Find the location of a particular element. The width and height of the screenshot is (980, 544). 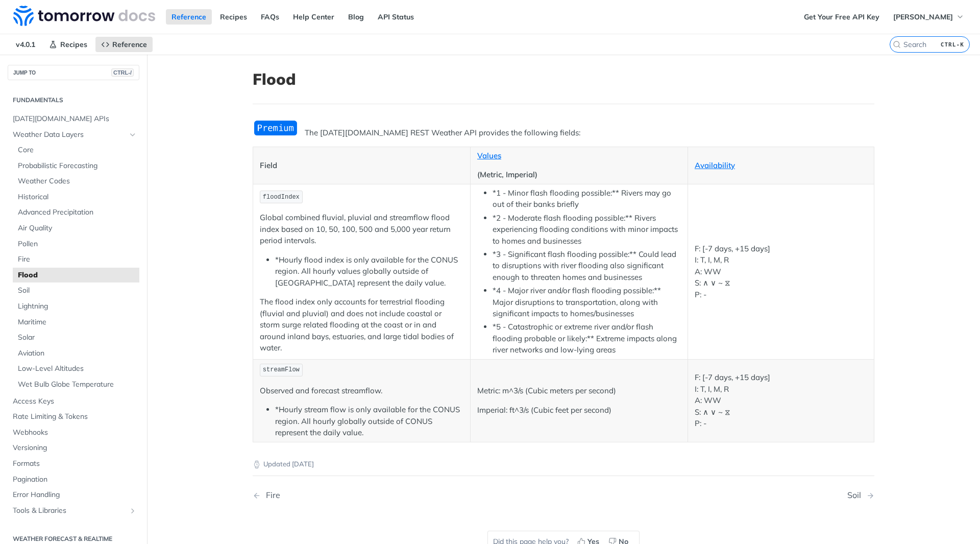

a: Pollen is located at coordinates (76, 244).